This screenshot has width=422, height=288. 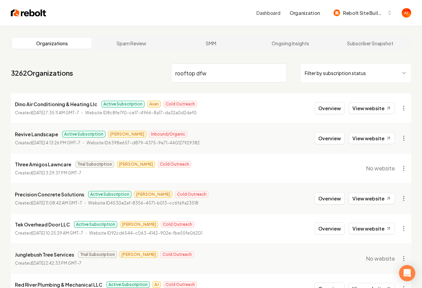 What do you see at coordinates (406, 13) in the screenshot?
I see `img: Avan Fahimi` at bounding box center [406, 13].